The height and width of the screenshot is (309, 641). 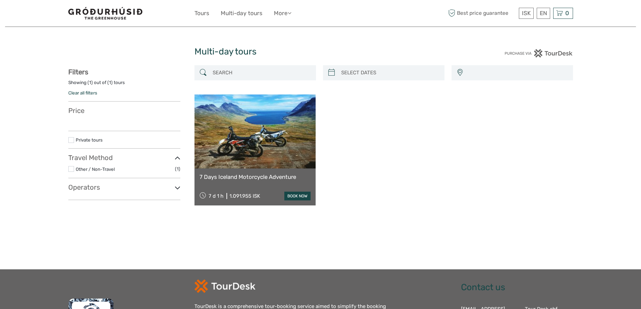 What do you see at coordinates (95, 169) in the screenshot?
I see `a: Other / Non-Travel` at bounding box center [95, 169].